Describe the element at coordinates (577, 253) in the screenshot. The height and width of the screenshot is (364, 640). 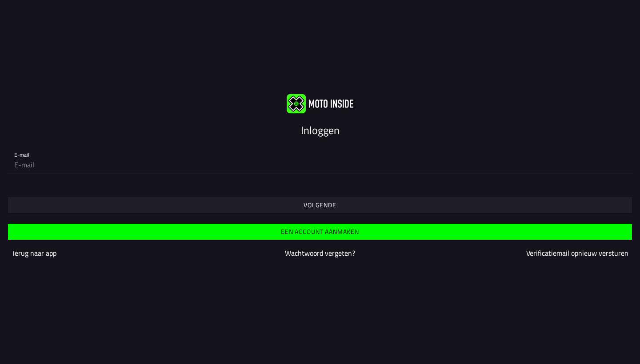
I see `a: Verificatiemail opnieuw versturen` at that location.